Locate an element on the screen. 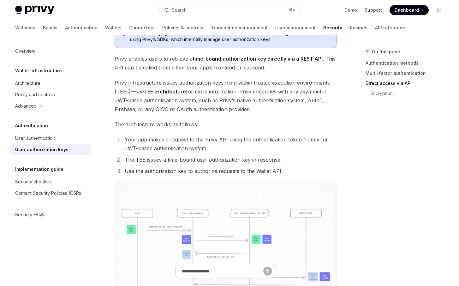  div: Security FAQs is located at coordinates (30, 215).